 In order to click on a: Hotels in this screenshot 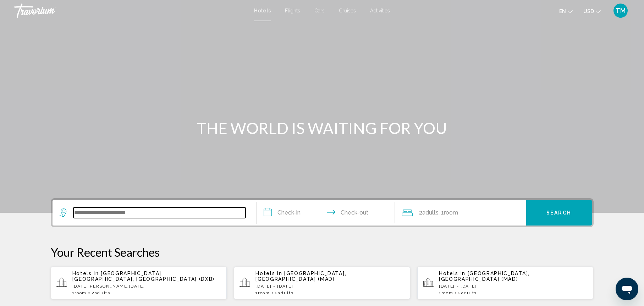, I will do `click(262, 11)`.